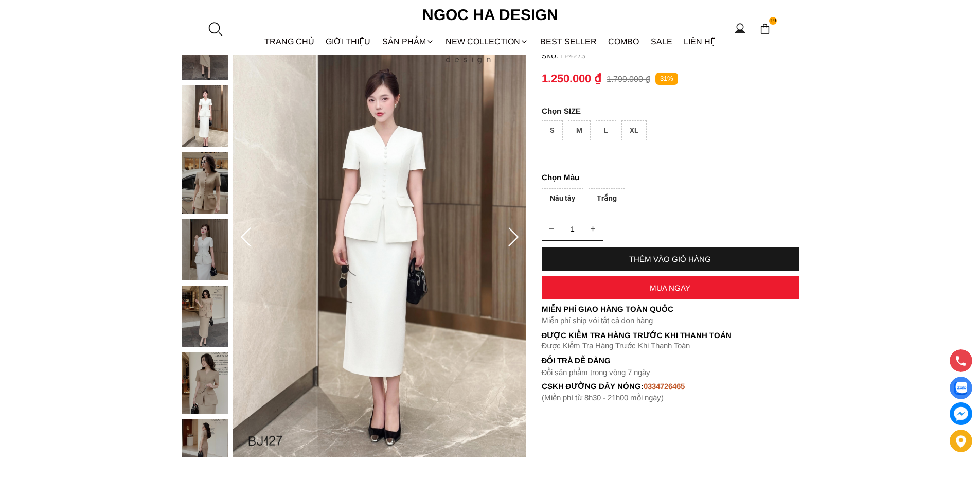 This screenshot has height=478, width=980. I want to click on div: Trắng, so click(607, 198).